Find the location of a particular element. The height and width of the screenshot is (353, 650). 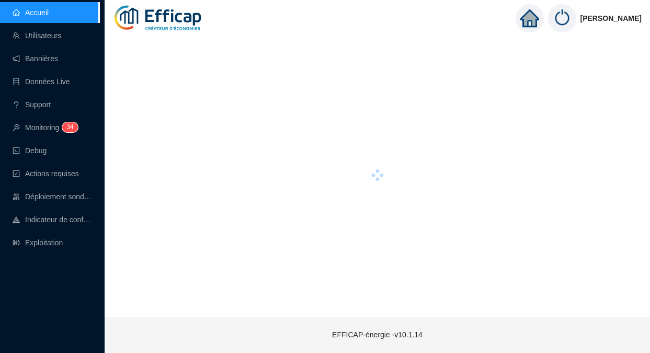

span: 3 is located at coordinates (68, 127).